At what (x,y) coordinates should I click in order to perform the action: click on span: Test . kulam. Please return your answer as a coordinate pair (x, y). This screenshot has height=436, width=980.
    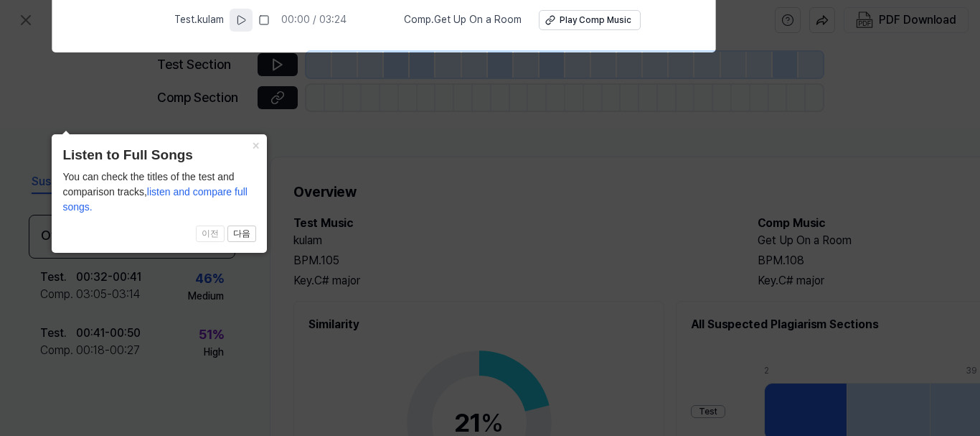
    Looking at the image, I should click on (198, 20).